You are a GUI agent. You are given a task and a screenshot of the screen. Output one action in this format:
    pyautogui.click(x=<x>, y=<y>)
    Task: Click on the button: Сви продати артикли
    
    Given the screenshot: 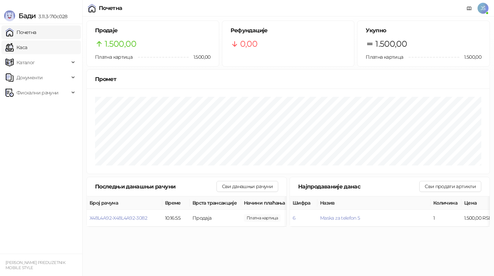 What is the action you would take?
    pyautogui.click(x=450, y=186)
    